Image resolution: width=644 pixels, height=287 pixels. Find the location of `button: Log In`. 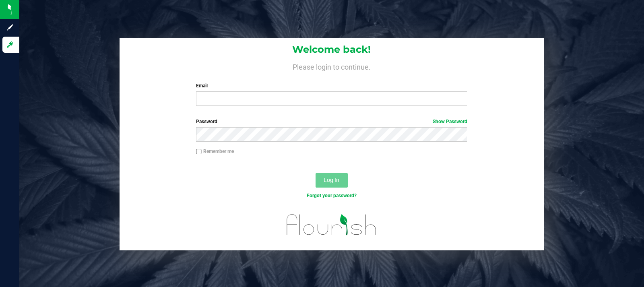

button: Log In is located at coordinates (332, 180).